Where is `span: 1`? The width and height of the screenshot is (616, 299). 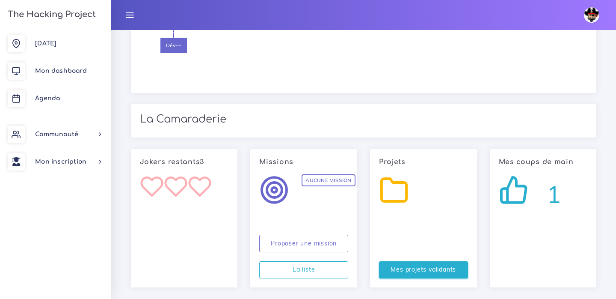
span: 1 is located at coordinates (554, 194).